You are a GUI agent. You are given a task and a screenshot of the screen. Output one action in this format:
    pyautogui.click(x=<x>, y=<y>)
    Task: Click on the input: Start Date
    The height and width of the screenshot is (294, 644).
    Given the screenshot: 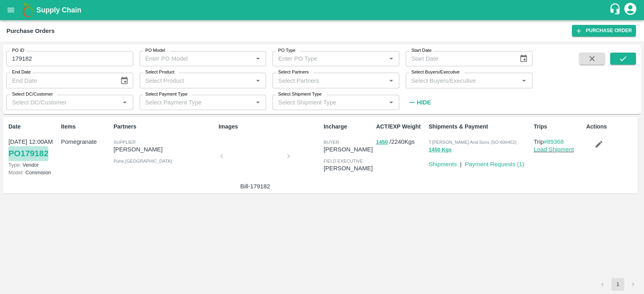 What is the action you would take?
    pyautogui.click(x=459, y=59)
    